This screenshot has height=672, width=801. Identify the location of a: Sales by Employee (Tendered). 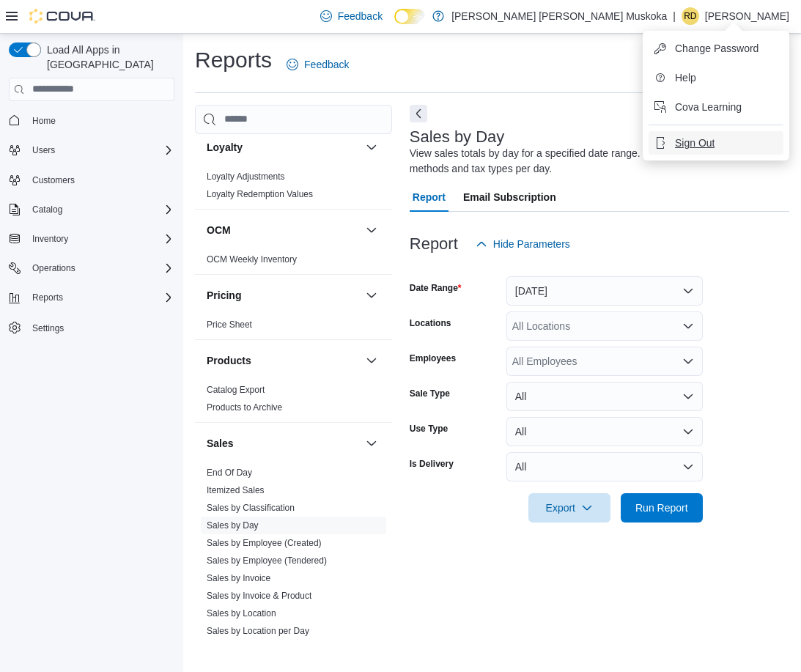
(267, 561).